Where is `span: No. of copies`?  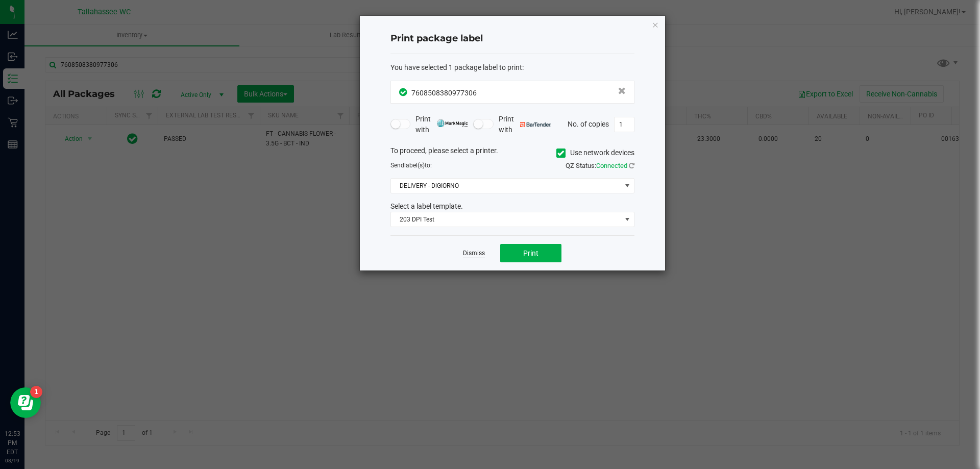 span: No. of copies is located at coordinates (587, 123).